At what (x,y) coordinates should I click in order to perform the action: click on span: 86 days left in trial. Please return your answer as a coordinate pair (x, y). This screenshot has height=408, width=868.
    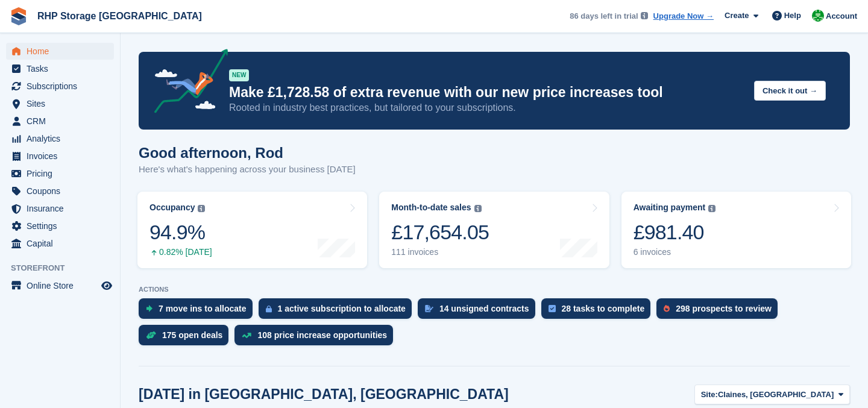
    Looking at the image, I should click on (604, 17).